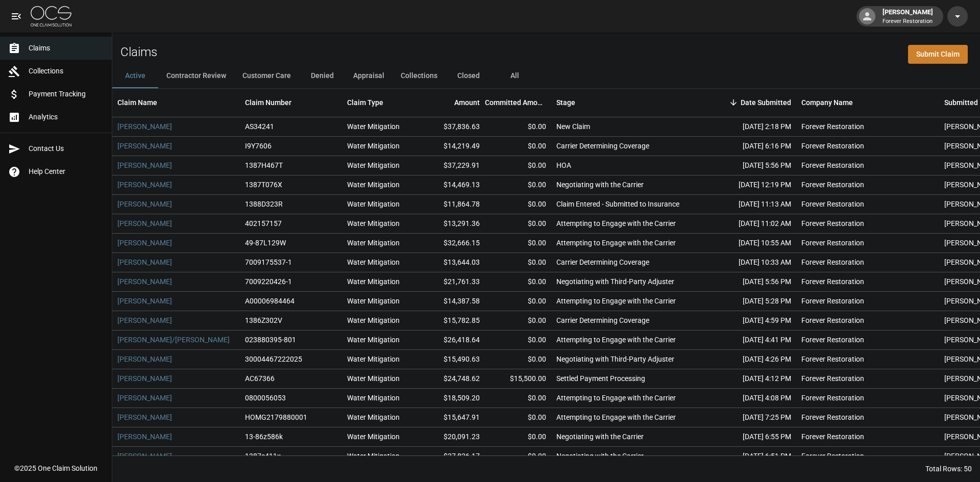 The height and width of the screenshot is (482, 980). Describe the element at coordinates (66, 94) in the screenshot. I see `span: Payment Tracking` at that location.